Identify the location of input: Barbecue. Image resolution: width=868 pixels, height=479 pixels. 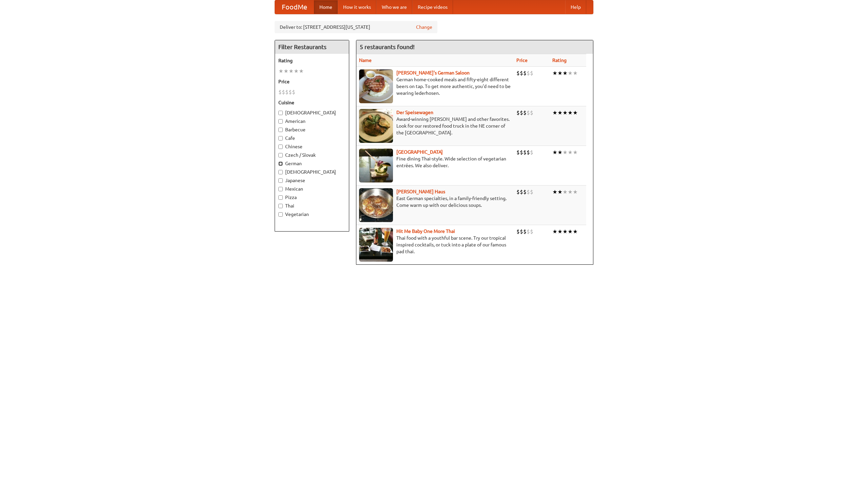
(280, 130).